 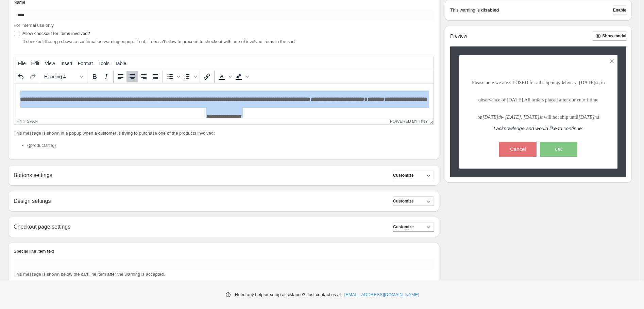 I want to click on button: Align center, so click(x=132, y=77).